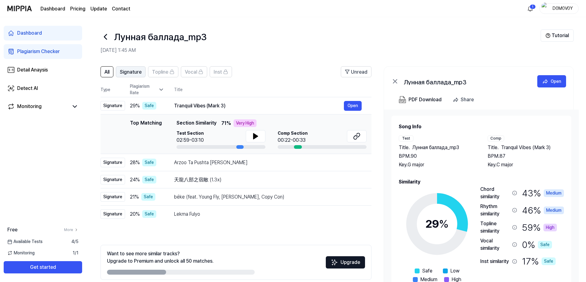 The image size is (586, 282). Describe the element at coordinates (268, 214) in the screenshot. I see `div: Lekma Fulyo` at that location.